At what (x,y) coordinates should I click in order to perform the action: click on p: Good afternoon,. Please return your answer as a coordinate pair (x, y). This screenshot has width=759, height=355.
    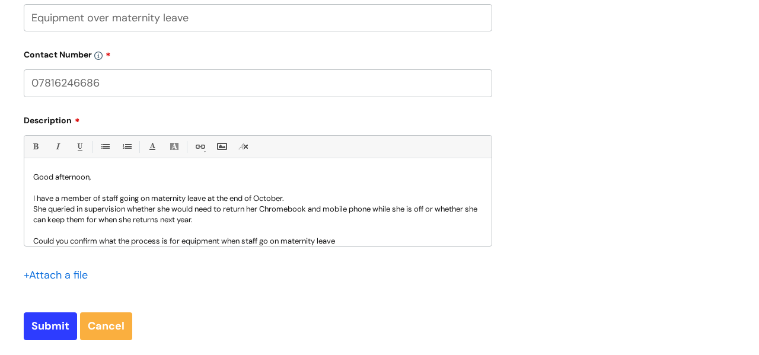
    Looking at the image, I should click on (258, 177).